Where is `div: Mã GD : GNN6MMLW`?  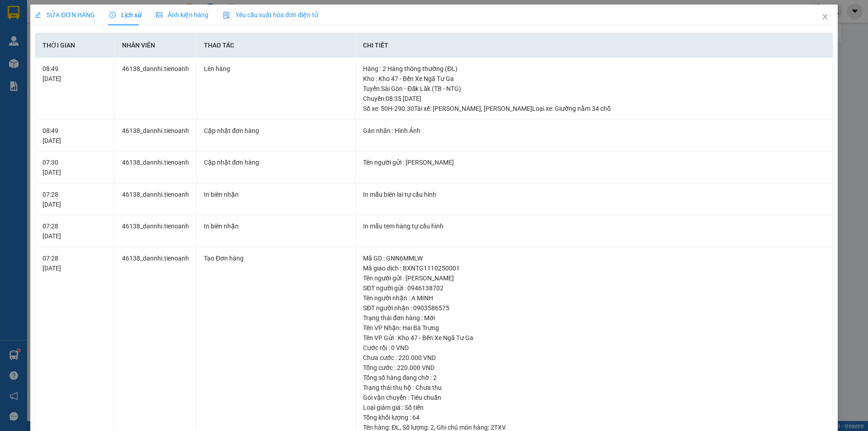 div: Mã GD : GNN6MMLW is located at coordinates (594, 258).